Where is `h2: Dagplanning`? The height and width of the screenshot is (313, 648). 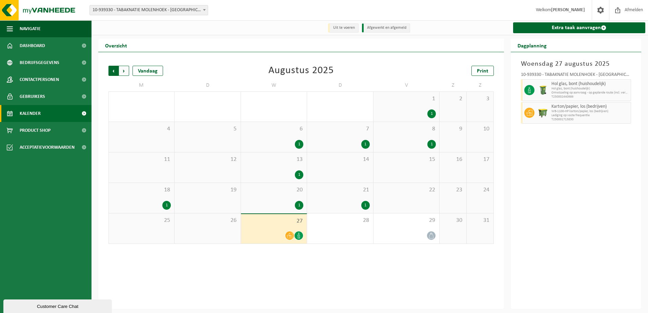
h2: Dagplanning is located at coordinates (532, 45).